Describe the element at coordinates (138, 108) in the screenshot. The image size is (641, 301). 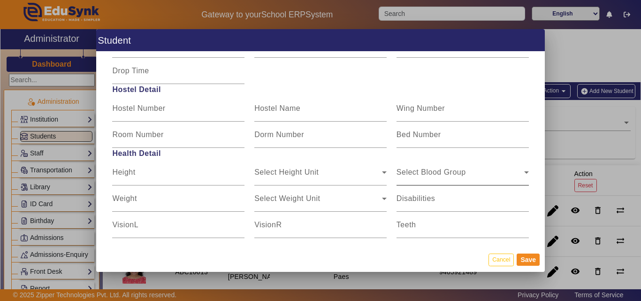
I see `mat-label: Hostel Number` at that location.